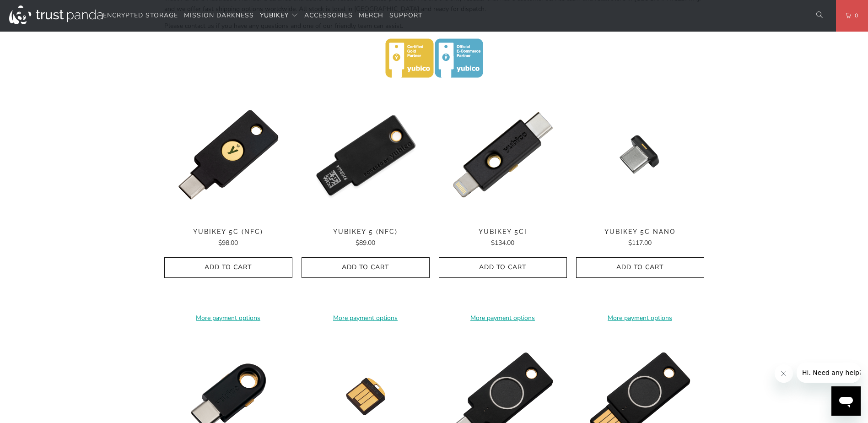  What do you see at coordinates (503, 155) in the screenshot?
I see `img: YubiKey 5Ci - Trust Panda` at bounding box center [503, 155].